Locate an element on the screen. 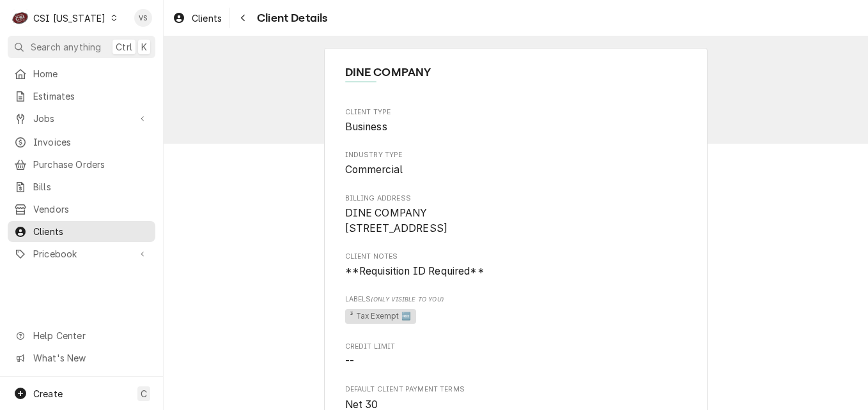  span: Bills is located at coordinates (90, 186).